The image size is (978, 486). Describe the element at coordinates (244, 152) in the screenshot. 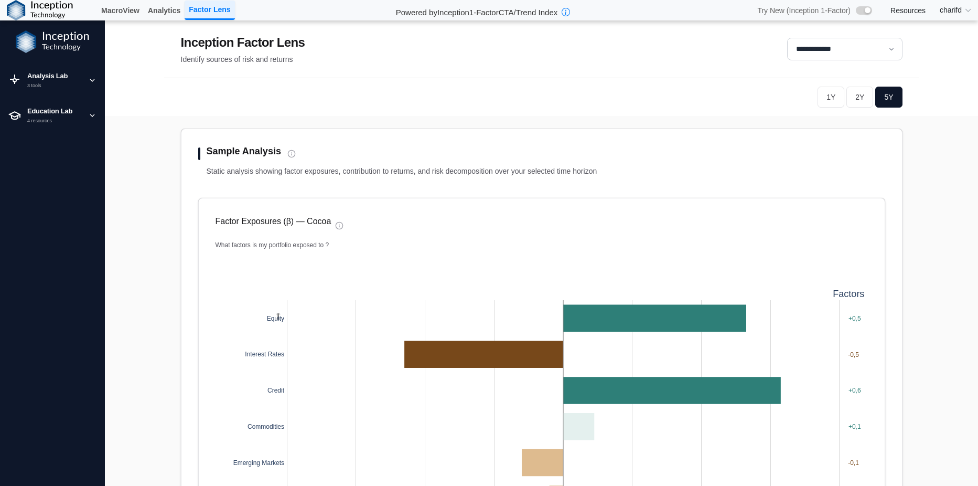

I see `h2: Sample Analysis` at that location.